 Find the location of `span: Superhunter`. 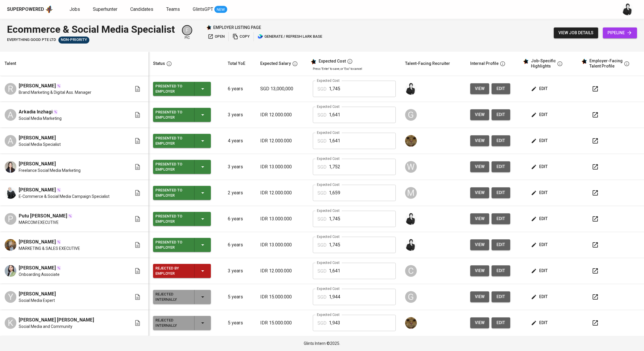

span: Superhunter is located at coordinates (105, 9).